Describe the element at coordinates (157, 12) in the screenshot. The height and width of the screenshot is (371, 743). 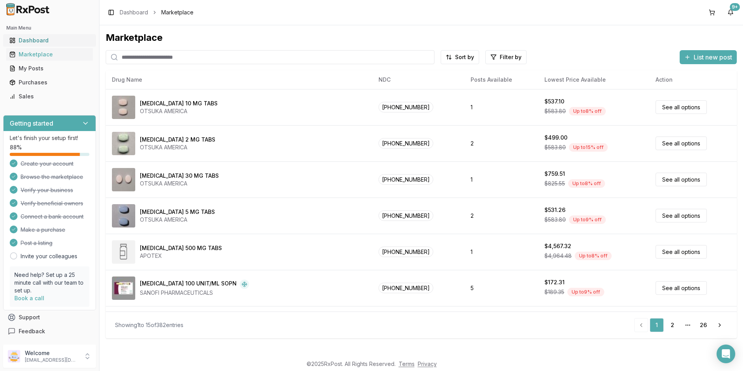
I see `nav: breadcrumb` at that location.